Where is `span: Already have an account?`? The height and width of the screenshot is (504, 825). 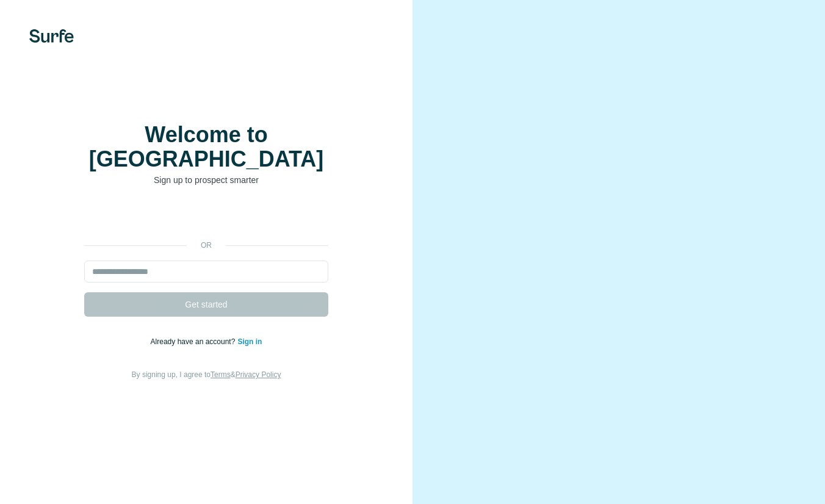
span: Already have an account? is located at coordinates (194, 342).